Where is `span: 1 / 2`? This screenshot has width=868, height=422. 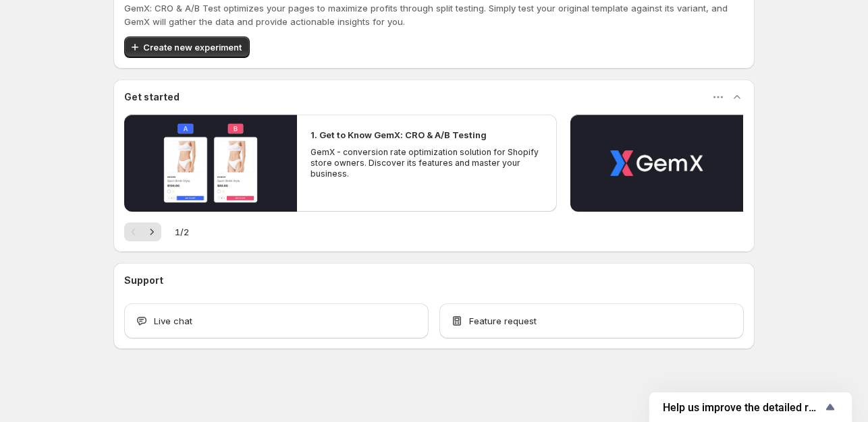
span: 1 / 2 is located at coordinates (182, 232).